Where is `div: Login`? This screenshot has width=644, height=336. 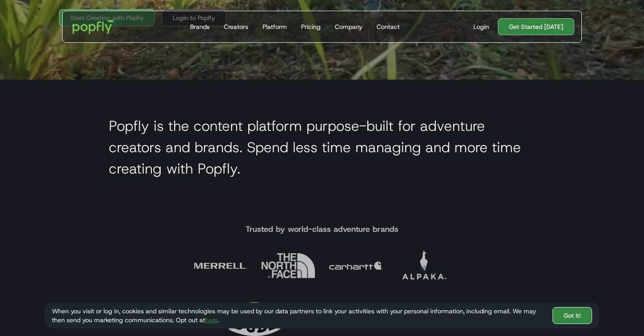
div: Login is located at coordinates (481, 27).